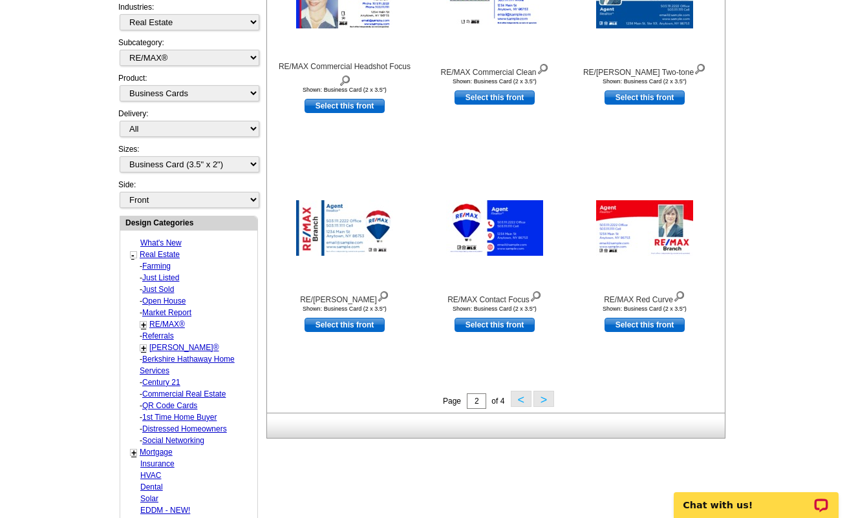 This screenshot has height=518, width=847. Describe the element at coordinates (156, 266) in the screenshot. I see `a: Farming` at that location.